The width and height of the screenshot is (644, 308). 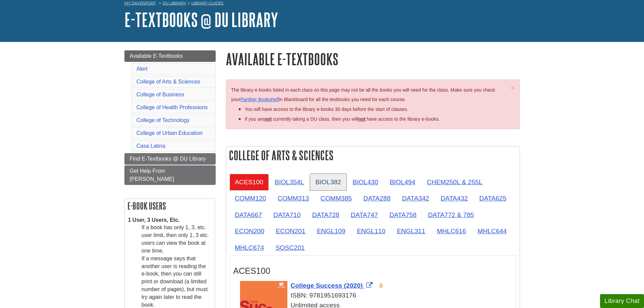 I want to click on a: DATA432, so click(x=454, y=198).